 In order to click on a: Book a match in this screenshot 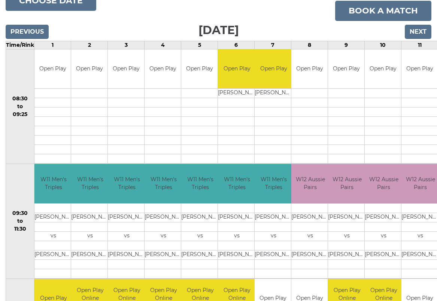, I will do `click(383, 11)`.